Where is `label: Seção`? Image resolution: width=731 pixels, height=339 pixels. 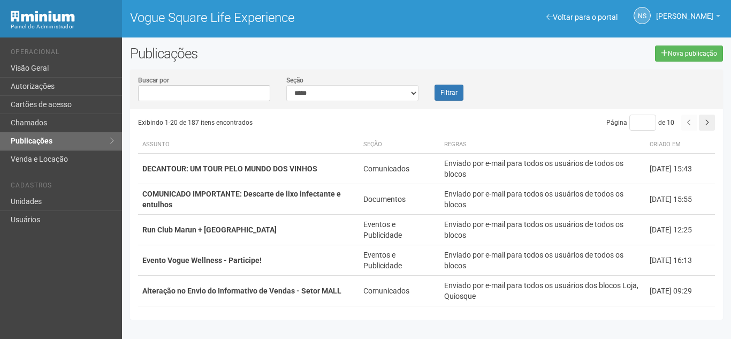 label: Seção is located at coordinates (295, 80).